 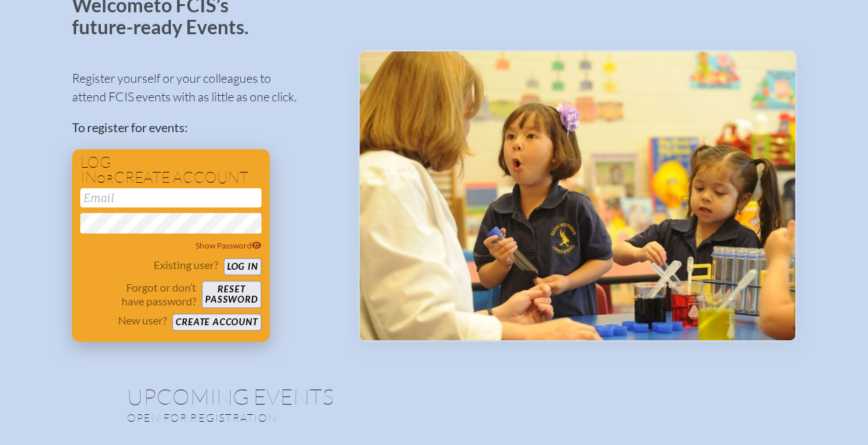 What do you see at coordinates (204, 127) in the screenshot?
I see `p: To register for events:` at bounding box center [204, 127].